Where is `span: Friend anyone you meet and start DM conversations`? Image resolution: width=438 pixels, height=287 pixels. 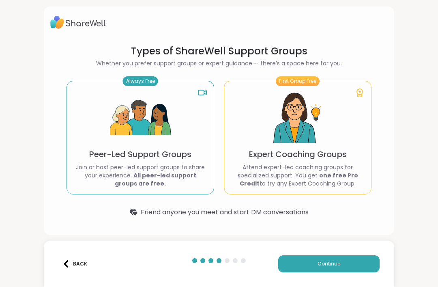
span: Friend anyone you meet and start DM conversations is located at coordinates (225, 212).